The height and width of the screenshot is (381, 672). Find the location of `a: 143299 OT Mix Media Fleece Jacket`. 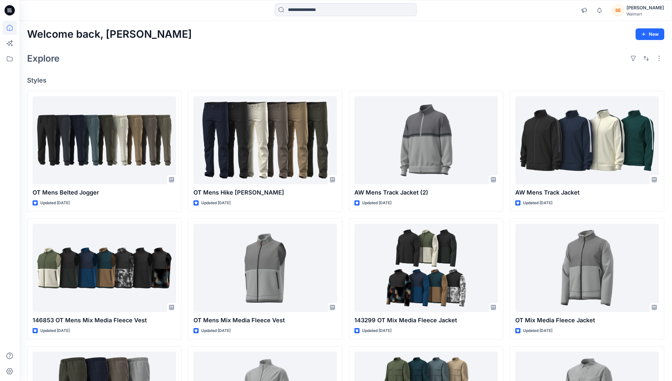

a: 143299 OT Mix Media Fleece Jacket is located at coordinates (426, 268).